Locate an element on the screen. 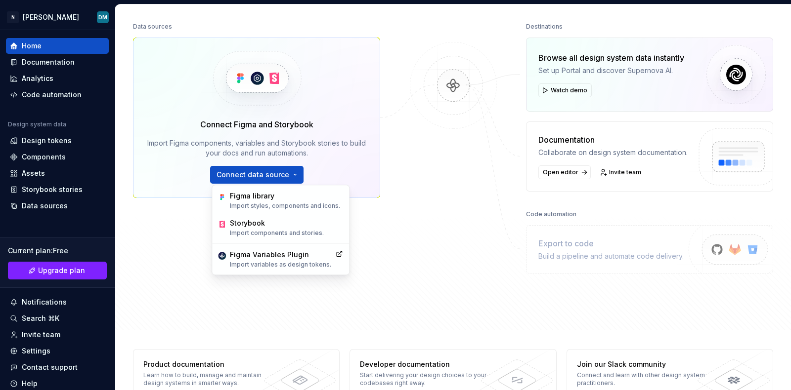 The width and height of the screenshot is (791, 390). div: Product documentation is located at coordinates (210, 365).